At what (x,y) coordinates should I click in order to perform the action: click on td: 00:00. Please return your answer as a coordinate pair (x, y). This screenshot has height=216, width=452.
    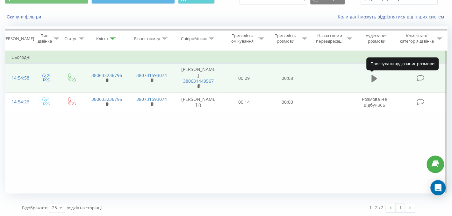
    Looking at the image, I should click on (287, 102).